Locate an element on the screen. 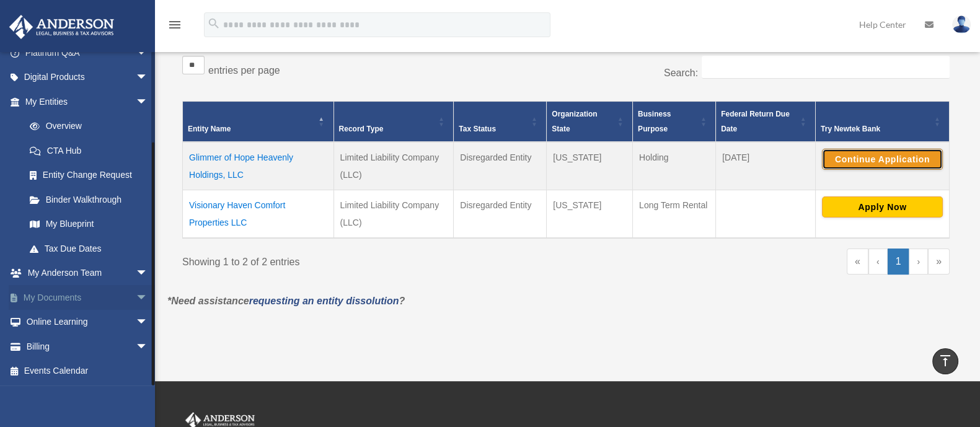  a: requesting an entity dissolution is located at coordinates (324, 300).